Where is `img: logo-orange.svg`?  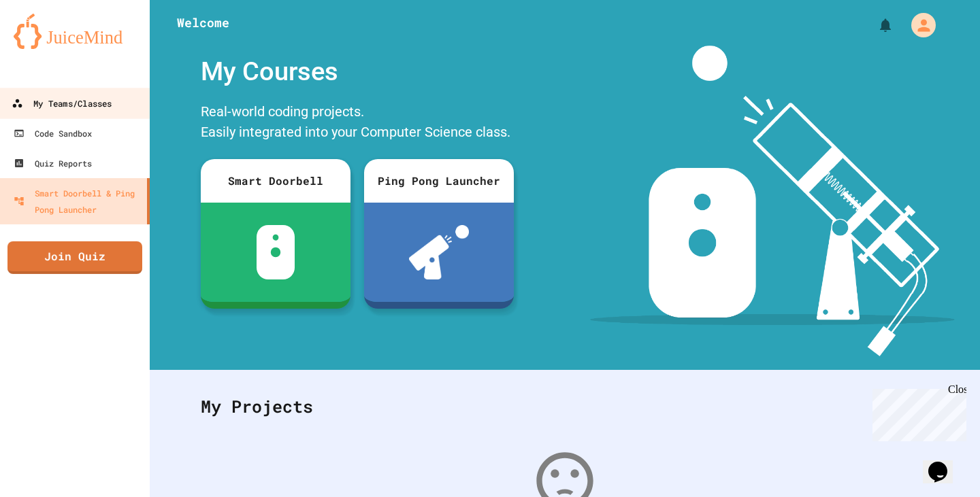
img: logo-orange.svg is located at coordinates (75, 31).